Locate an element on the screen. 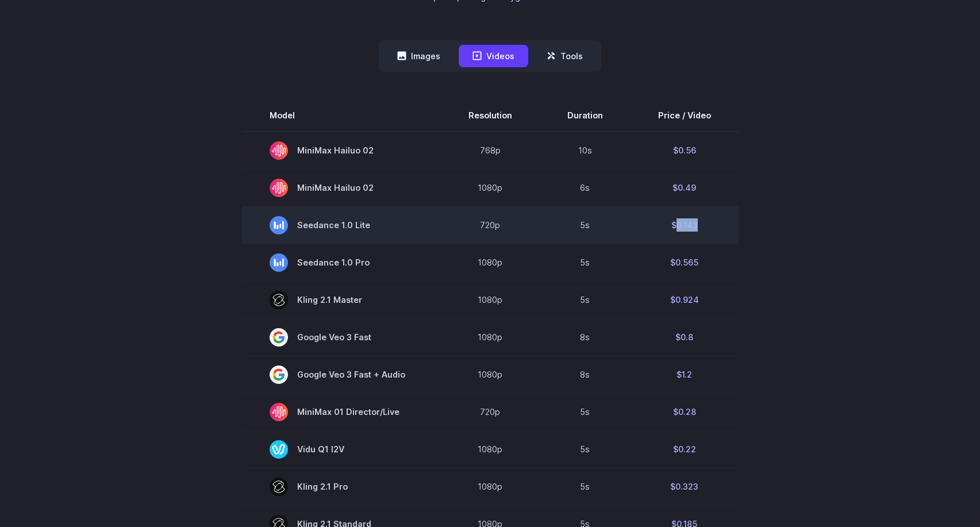 The height and width of the screenshot is (527, 980). td: $0.28 is located at coordinates (684, 412).